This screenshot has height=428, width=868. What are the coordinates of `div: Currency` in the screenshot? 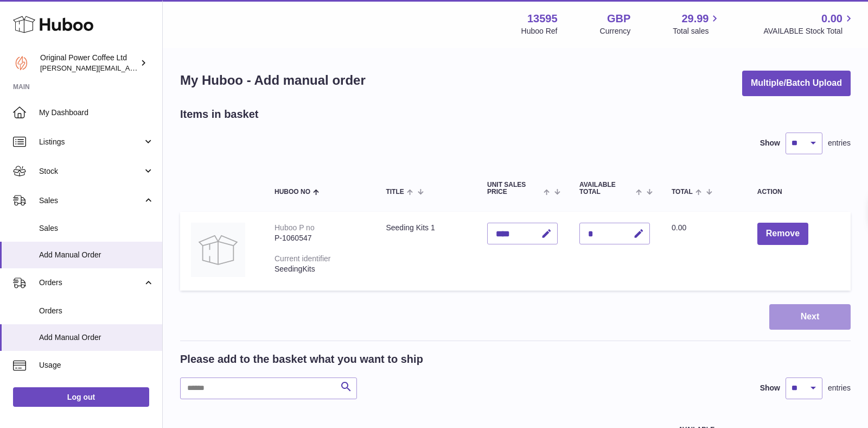 It's located at (615, 31).